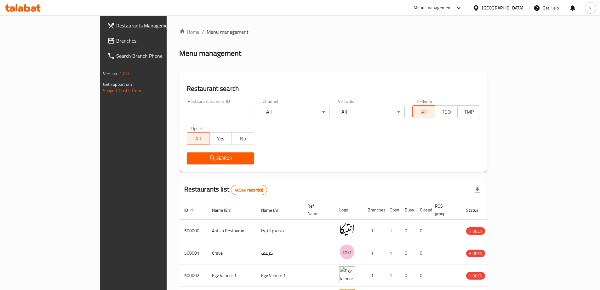 This screenshot has height=290, width=600. Describe the element at coordinates (476, 210) in the screenshot. I see `span: Status` at that location.